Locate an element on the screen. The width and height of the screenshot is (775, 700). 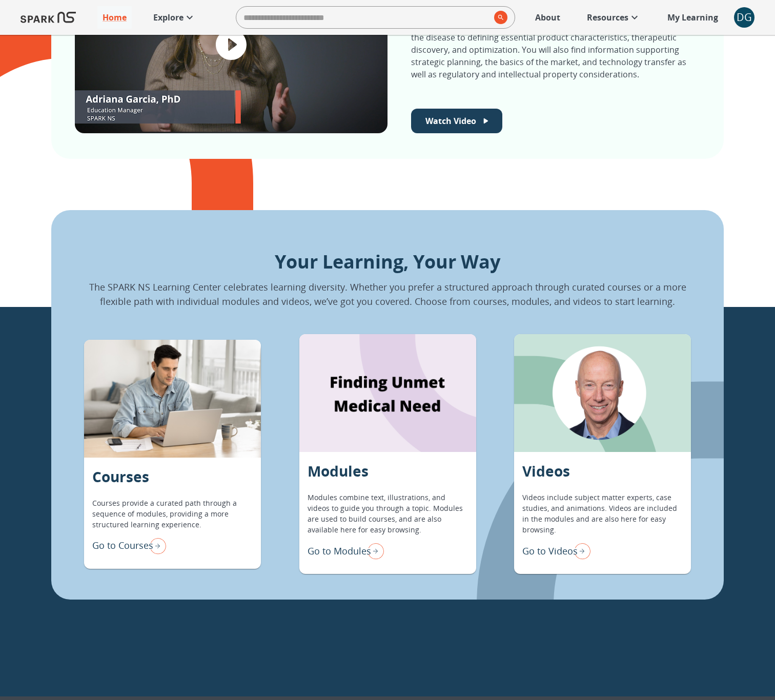
div: Modules is located at coordinates (387, 393).